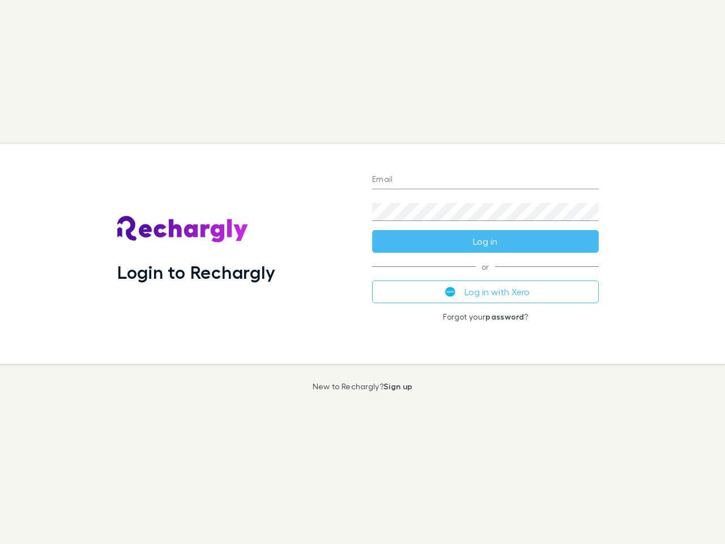 The height and width of the screenshot is (544, 725). I want to click on img: Xero's logo, so click(451, 292).